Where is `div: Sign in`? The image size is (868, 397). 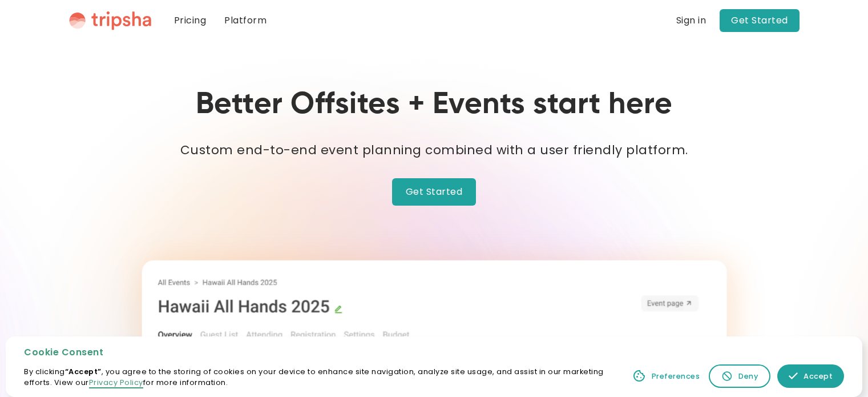
div: Sign in is located at coordinates (691, 20).